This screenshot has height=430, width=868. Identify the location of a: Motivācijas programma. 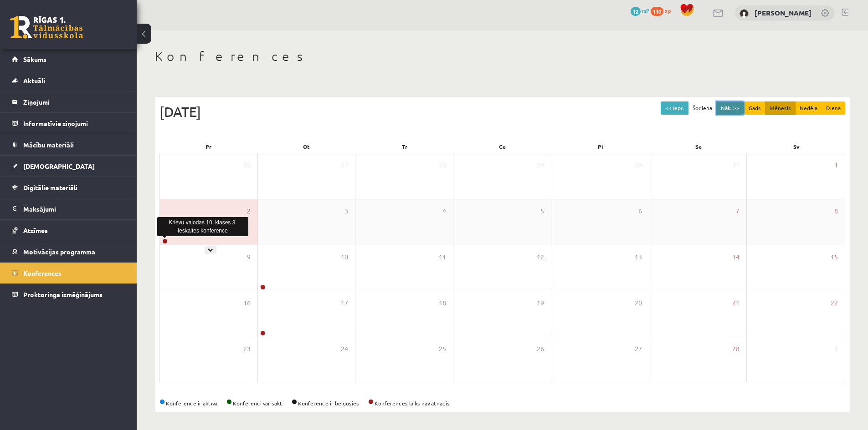
(68, 252).